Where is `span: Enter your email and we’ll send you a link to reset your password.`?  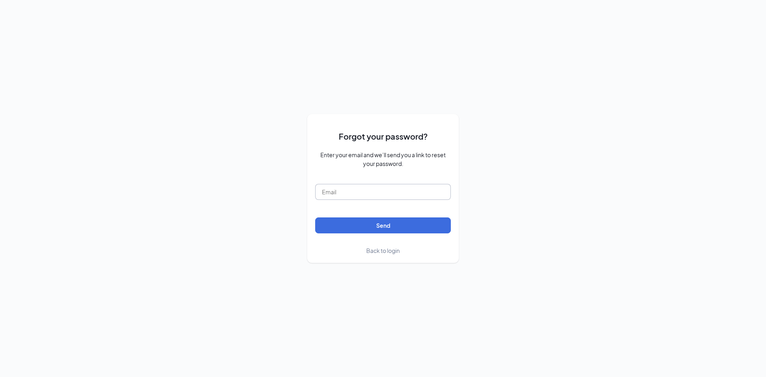 span: Enter your email and we’ll send you a link to reset your password. is located at coordinates (383, 159).